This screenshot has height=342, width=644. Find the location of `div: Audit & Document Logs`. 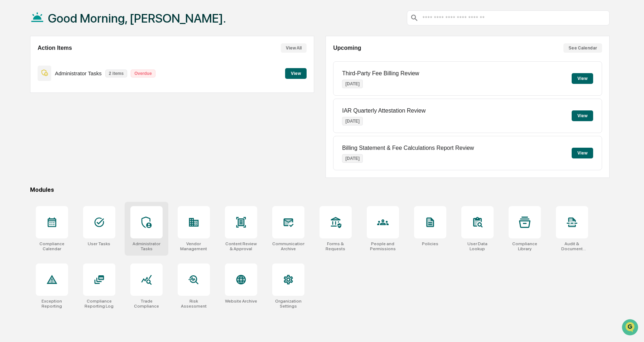

div: Audit & Document Logs is located at coordinates (572, 246).